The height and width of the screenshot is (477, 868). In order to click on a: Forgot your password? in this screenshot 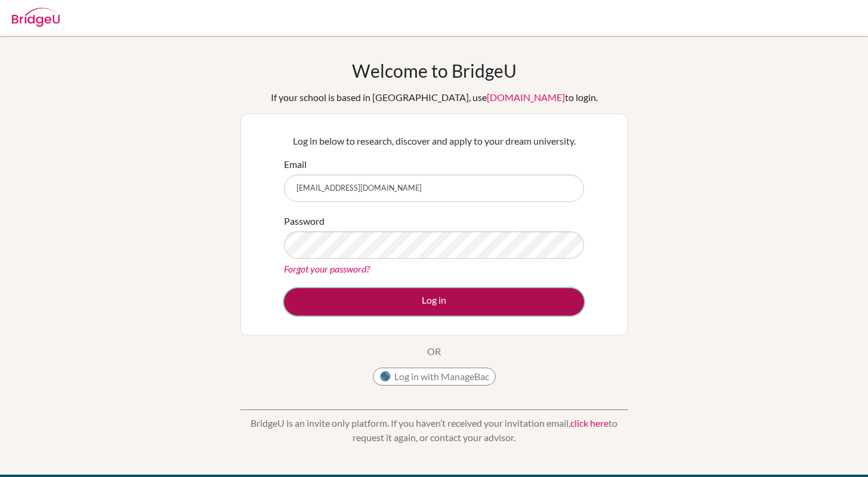, I will do `click(327, 268)`.